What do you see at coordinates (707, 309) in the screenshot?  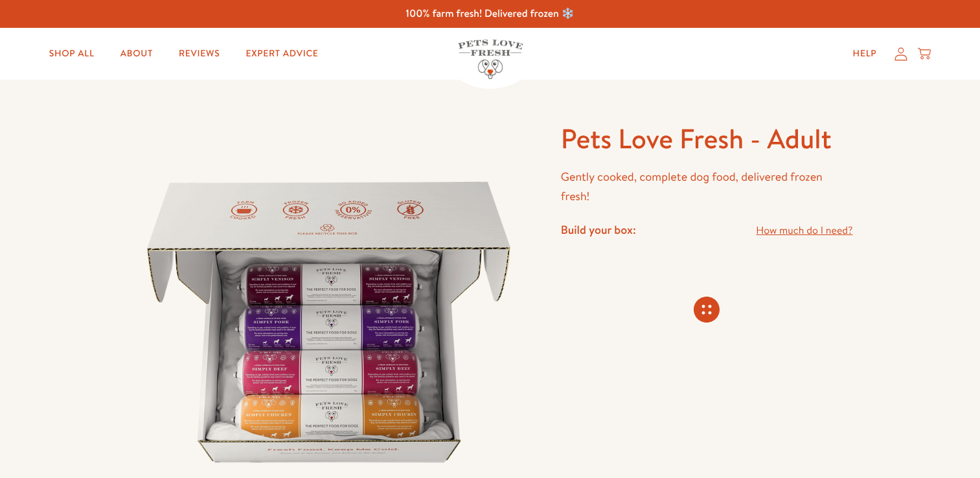 I see `svg: Connecting store` at bounding box center [707, 309].